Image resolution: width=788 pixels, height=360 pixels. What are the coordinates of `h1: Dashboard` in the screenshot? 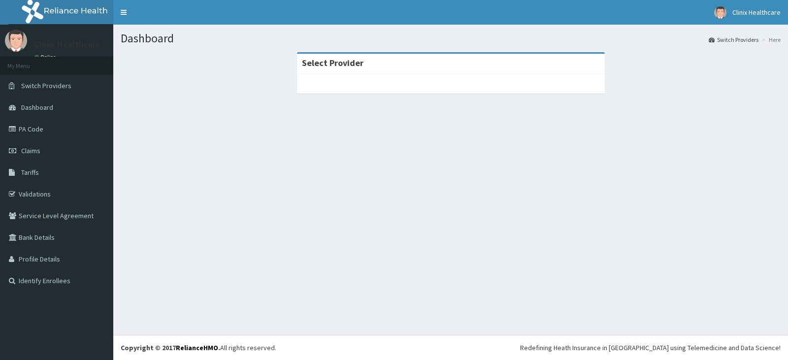 It's located at (451, 38).